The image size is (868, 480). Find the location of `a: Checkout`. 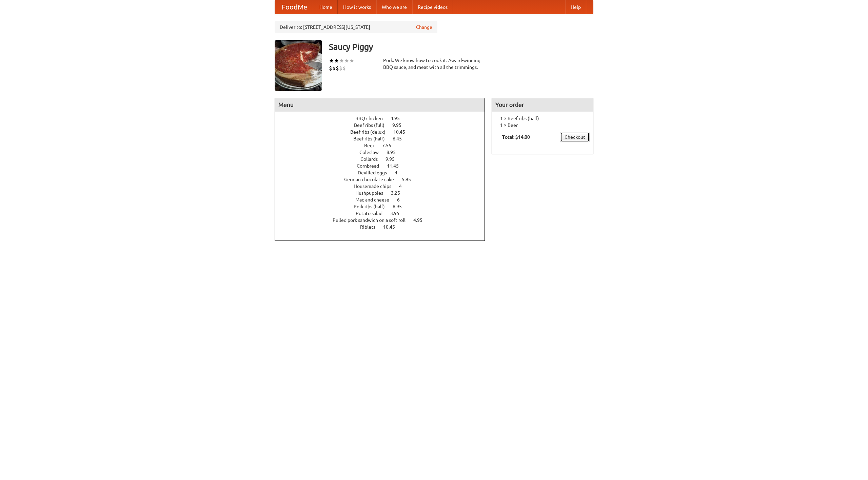

a: Checkout is located at coordinates (575, 137).